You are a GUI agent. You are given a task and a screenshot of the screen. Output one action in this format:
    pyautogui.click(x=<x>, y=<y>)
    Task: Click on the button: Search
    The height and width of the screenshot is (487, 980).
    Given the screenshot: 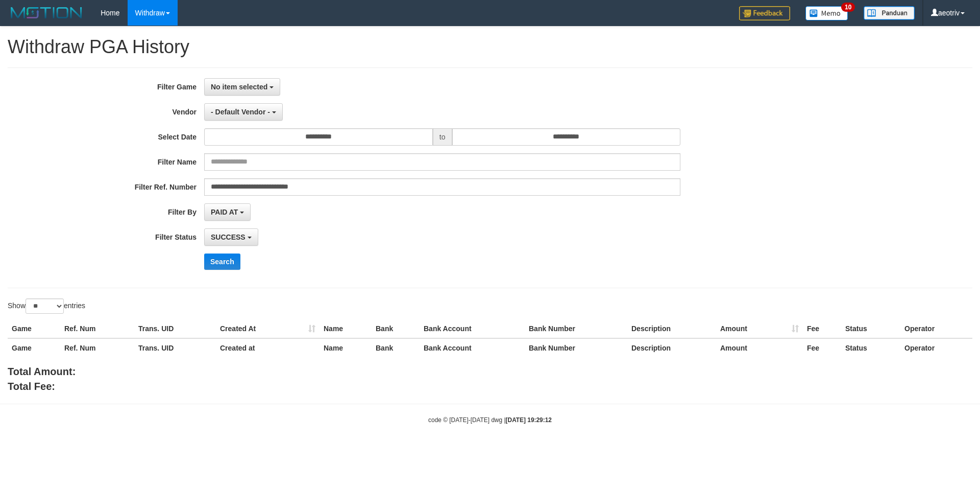 What is the action you would take?
    pyautogui.click(x=222, y=261)
    